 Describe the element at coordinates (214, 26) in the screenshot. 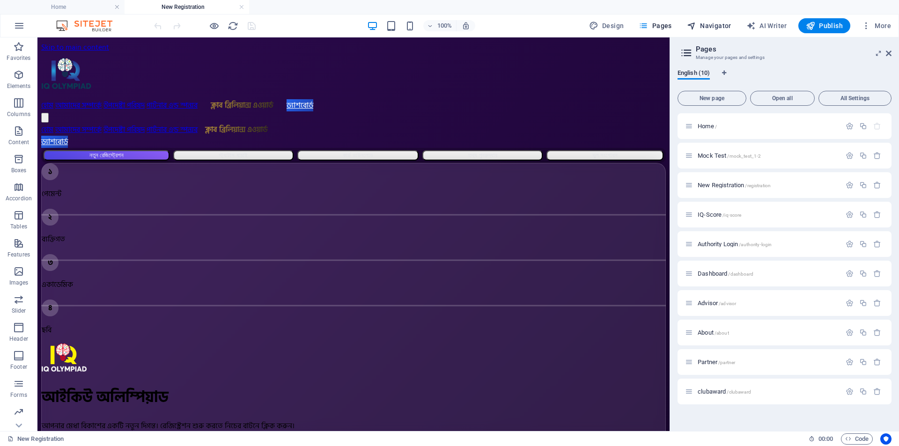

I see `button: Click here to leave preview mode and continue editing` at that location.